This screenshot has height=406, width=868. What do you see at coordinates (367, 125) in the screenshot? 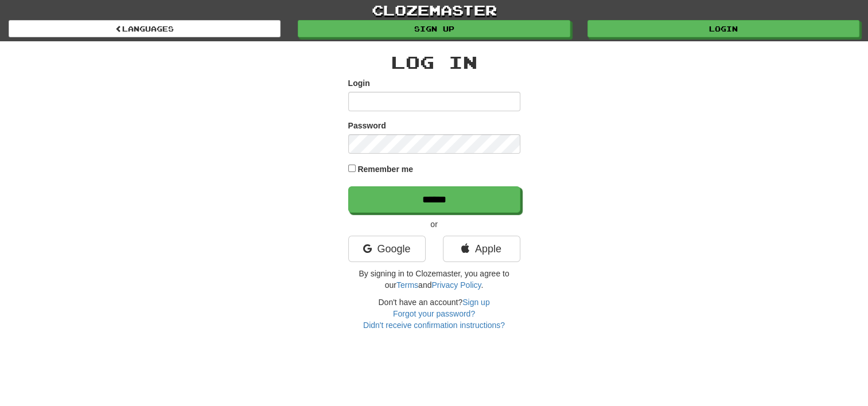
I see `label: Password` at bounding box center [367, 125].